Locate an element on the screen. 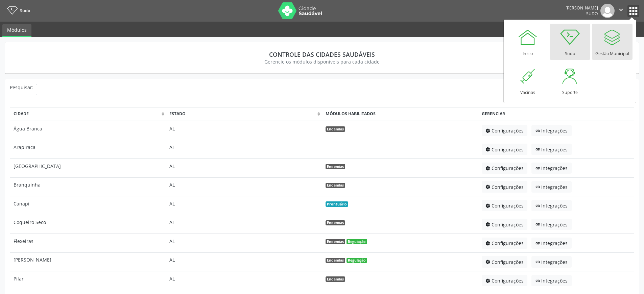 Image resolution: width=644 pixels, height=294 pixels. div: Estado is located at coordinates (242, 114).